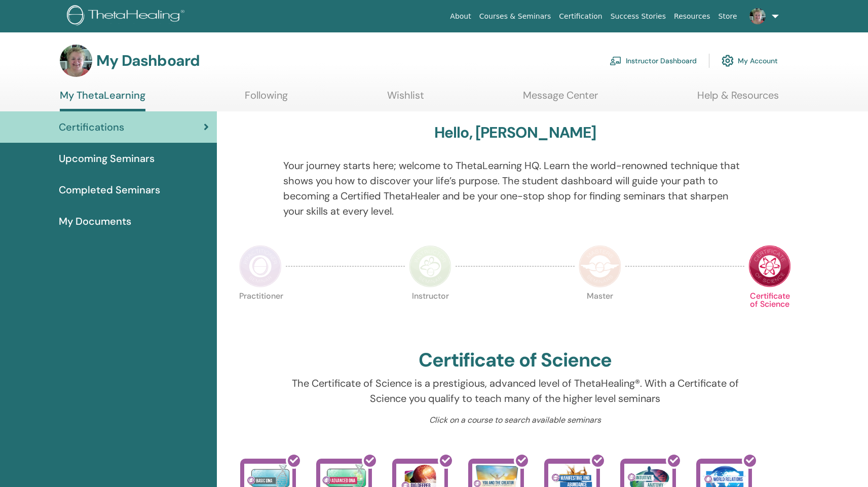  Describe the element at coordinates (515, 391) in the screenshot. I see `p: The Certificate of Science is a prestigious, advanced level of ThetaHealing®. With a Certificate ...` at that location.